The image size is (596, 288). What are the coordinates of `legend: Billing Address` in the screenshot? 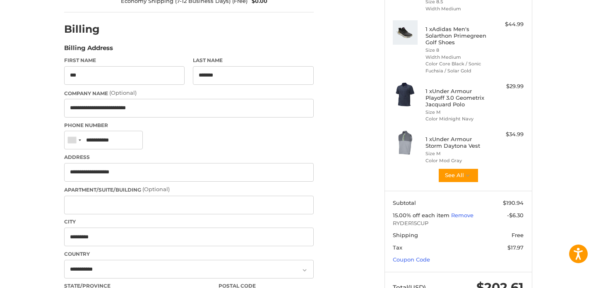 It's located at (89, 50).